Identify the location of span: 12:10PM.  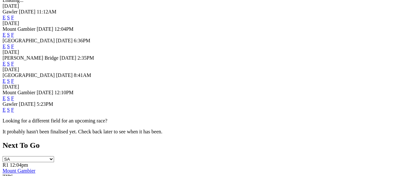
(64, 92).